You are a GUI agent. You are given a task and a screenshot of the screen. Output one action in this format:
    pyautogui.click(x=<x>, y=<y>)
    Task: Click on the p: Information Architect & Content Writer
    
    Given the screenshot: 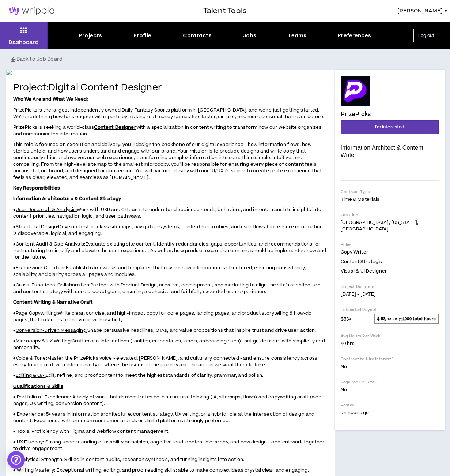 What is the action you would take?
    pyautogui.click(x=390, y=151)
    